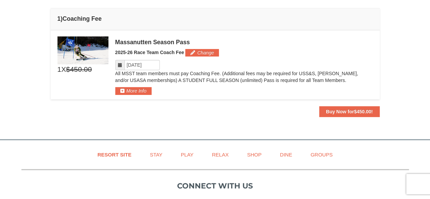 The height and width of the screenshot is (199, 430). I want to click on span: 1, so click(59, 69).